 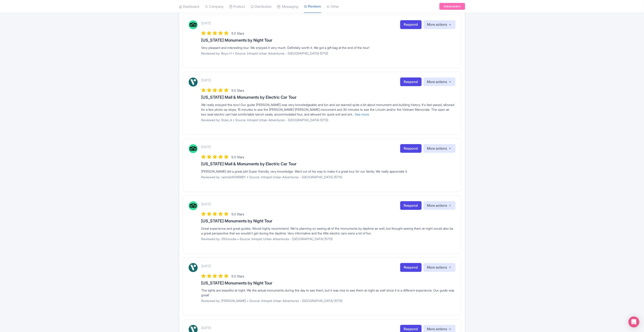 I want to click on a: Distribution, so click(x=261, y=6).